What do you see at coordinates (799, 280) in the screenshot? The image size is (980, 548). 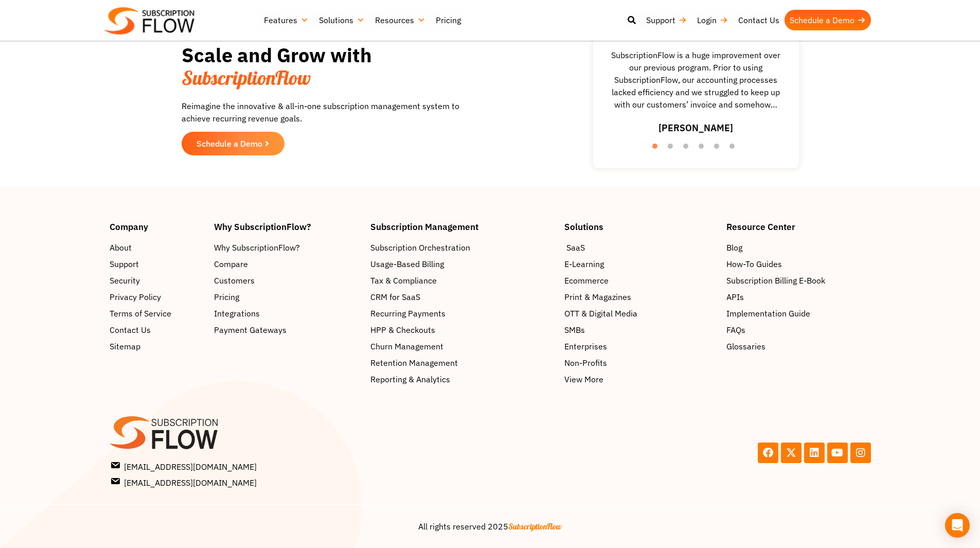 I see `a: Subscription Billing E-Book` at bounding box center [799, 280].